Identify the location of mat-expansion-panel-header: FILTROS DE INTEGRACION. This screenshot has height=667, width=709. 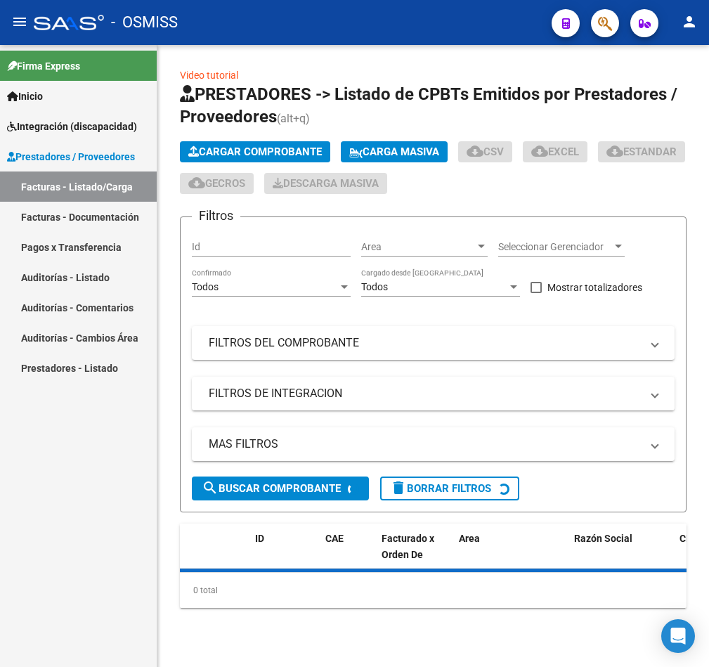
(433, 394).